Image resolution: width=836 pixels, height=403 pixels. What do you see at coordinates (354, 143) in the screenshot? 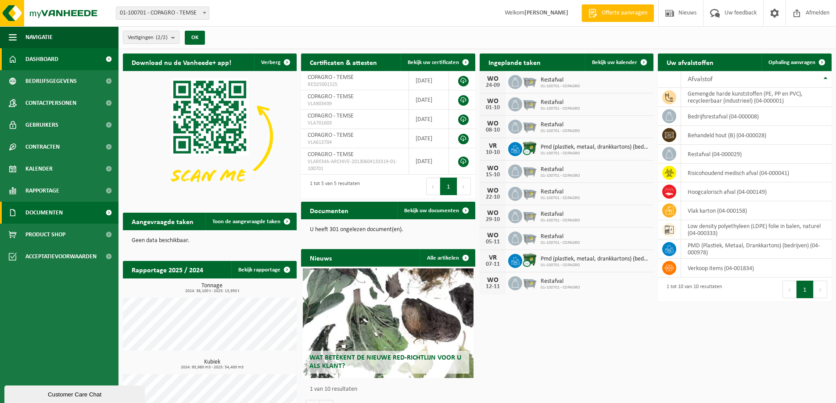
I see `span: VLA613704` at bounding box center [354, 143].